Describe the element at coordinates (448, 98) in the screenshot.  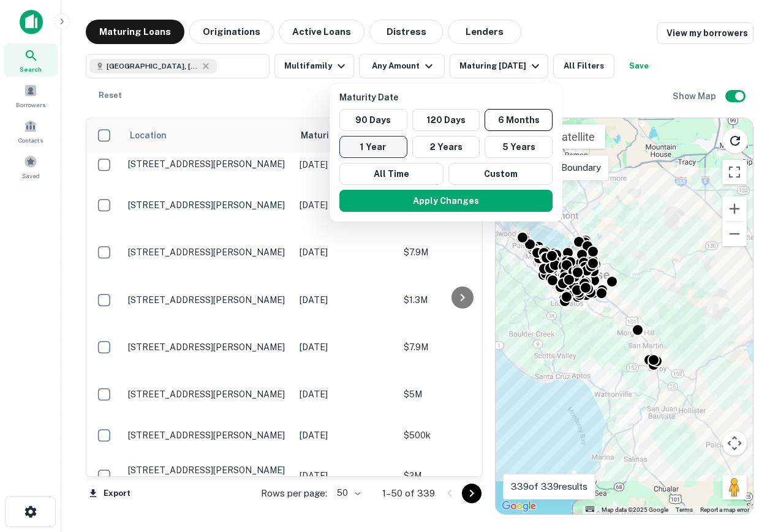
I see `p: Maturity Date` at that location.